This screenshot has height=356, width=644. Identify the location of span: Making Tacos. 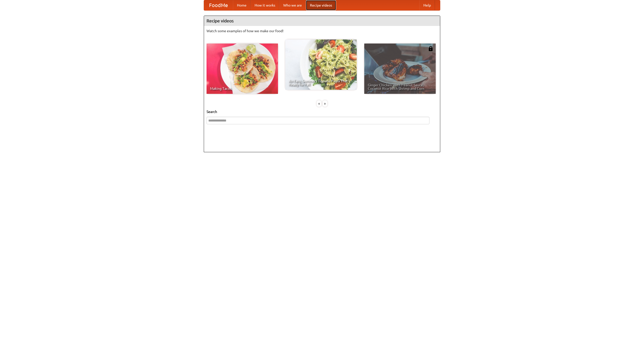
(242, 89).